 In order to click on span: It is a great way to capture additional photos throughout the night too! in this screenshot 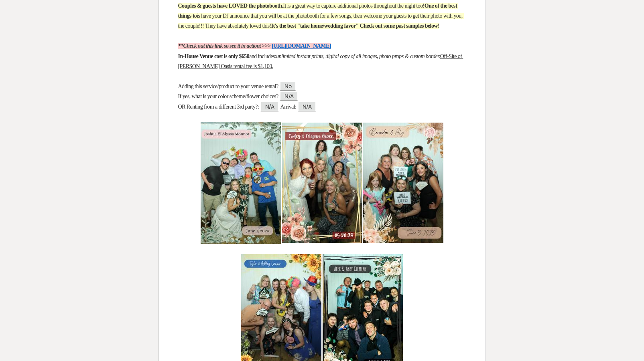, I will do `click(353, 5)`.